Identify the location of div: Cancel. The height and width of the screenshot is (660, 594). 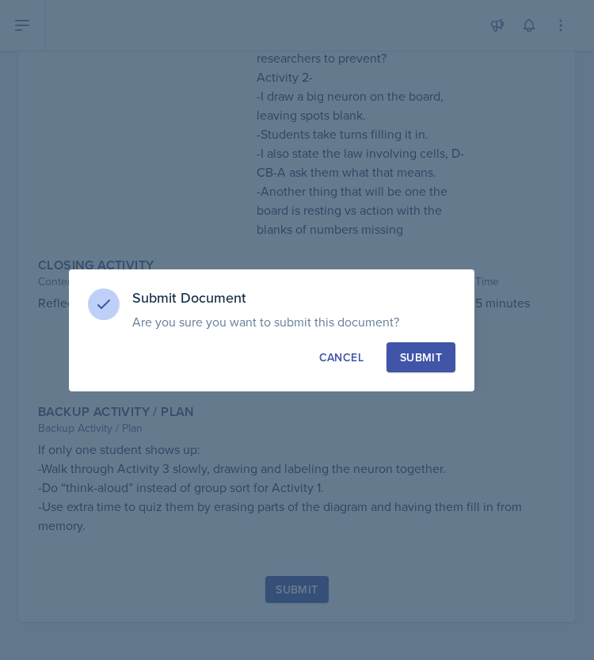
(342, 357).